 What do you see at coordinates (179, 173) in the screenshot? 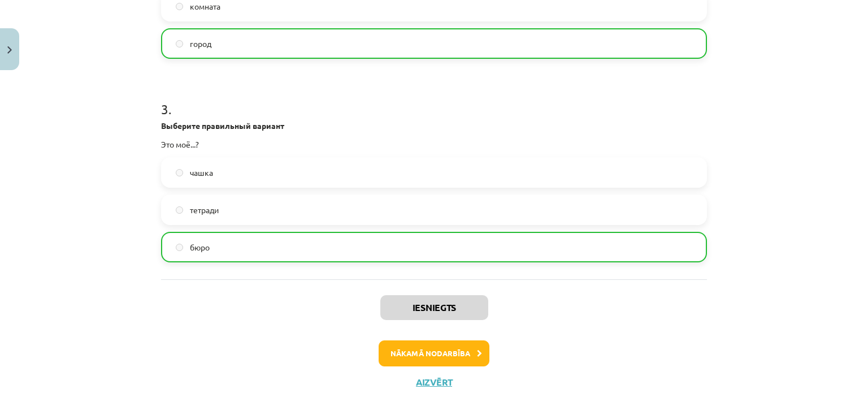
I see `input: чашка` at bounding box center [179, 173].